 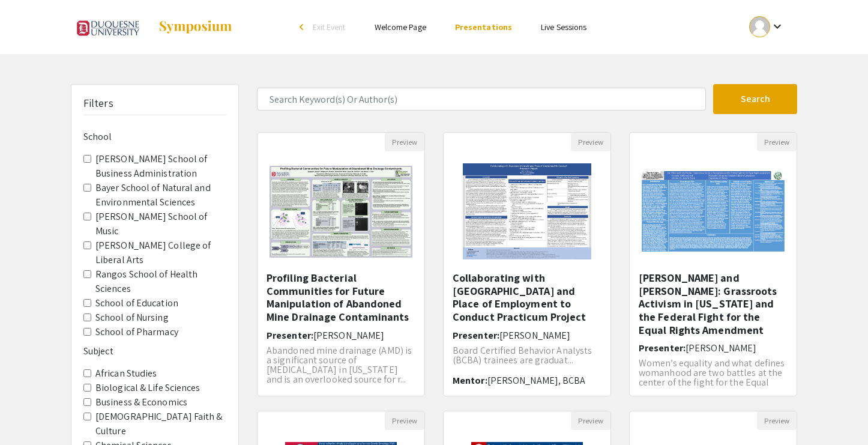 What do you see at coordinates (141, 402) in the screenshot?
I see `label: Business & Economics` at bounding box center [141, 402].